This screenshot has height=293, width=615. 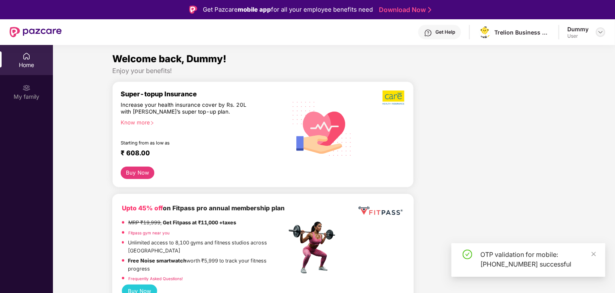 I want to click on div: Get Help, so click(x=445, y=32).